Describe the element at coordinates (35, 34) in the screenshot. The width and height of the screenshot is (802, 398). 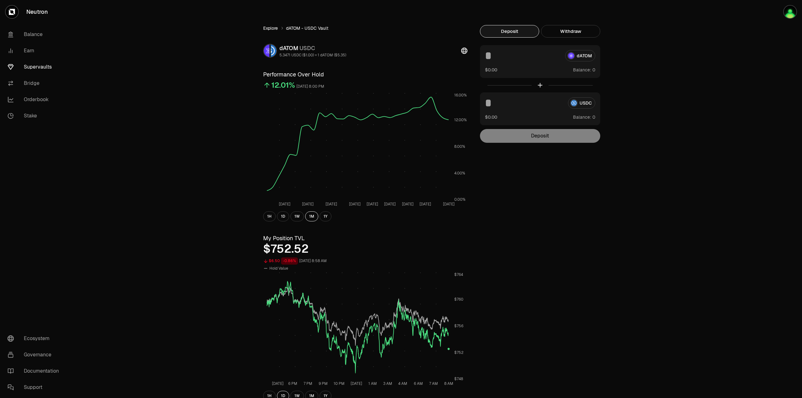
I see `a: Balance` at that location.